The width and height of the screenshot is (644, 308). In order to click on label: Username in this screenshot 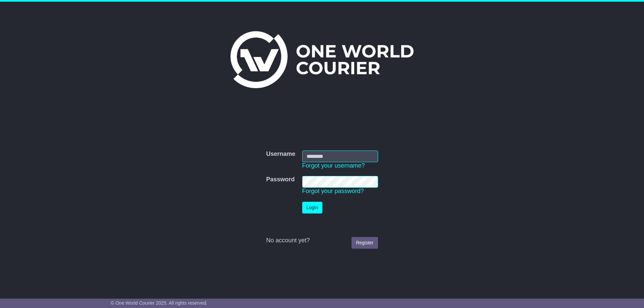, I will do `click(281, 154)`.